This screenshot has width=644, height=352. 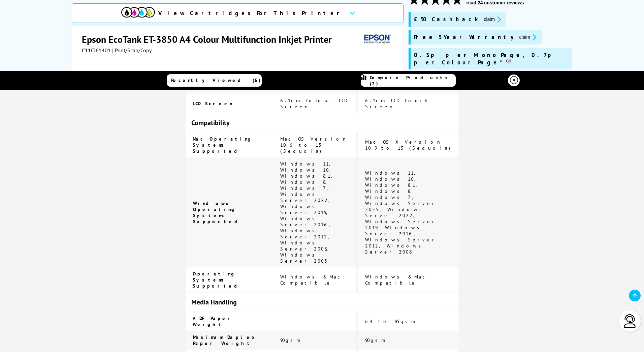 What do you see at coordinates (214, 302) in the screenshot?
I see `span: Media Handling` at bounding box center [214, 302].